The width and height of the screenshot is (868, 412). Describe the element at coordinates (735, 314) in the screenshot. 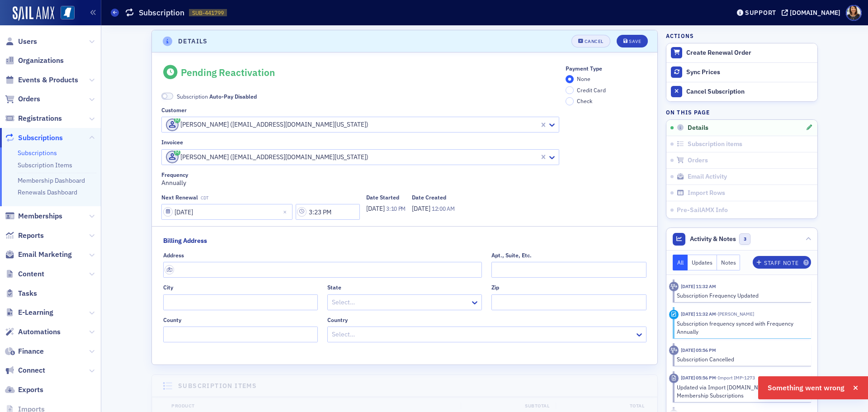

I see `span: Luke Abell` at that location.